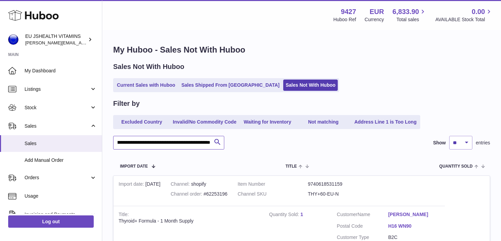 This screenshot has width=501, height=241. I want to click on span: Customer, so click(347, 214).